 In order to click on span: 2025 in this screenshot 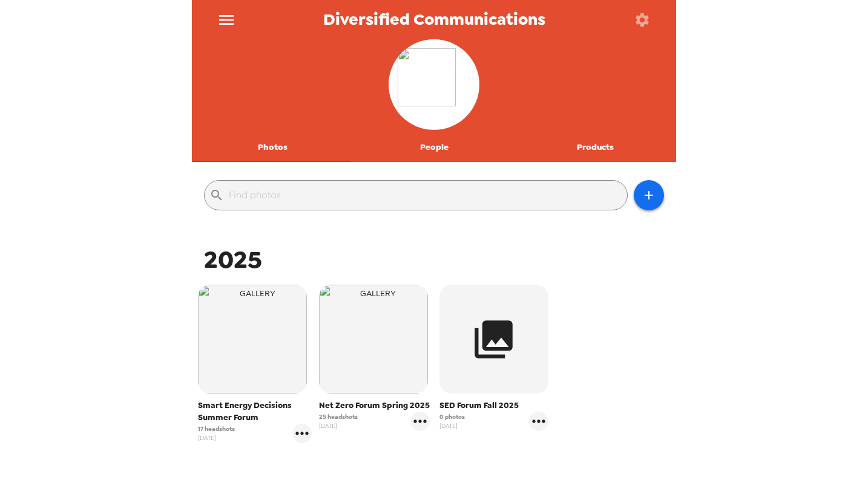, I will do `click(233, 259)`.